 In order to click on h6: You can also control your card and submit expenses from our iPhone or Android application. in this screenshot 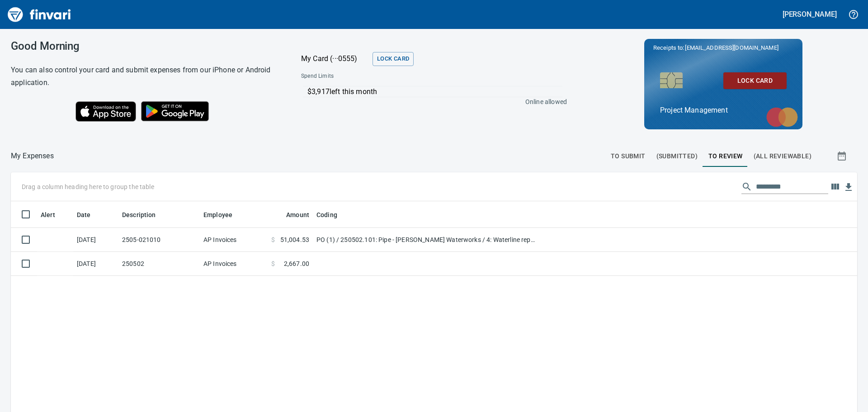, I will do `click(145, 77)`.